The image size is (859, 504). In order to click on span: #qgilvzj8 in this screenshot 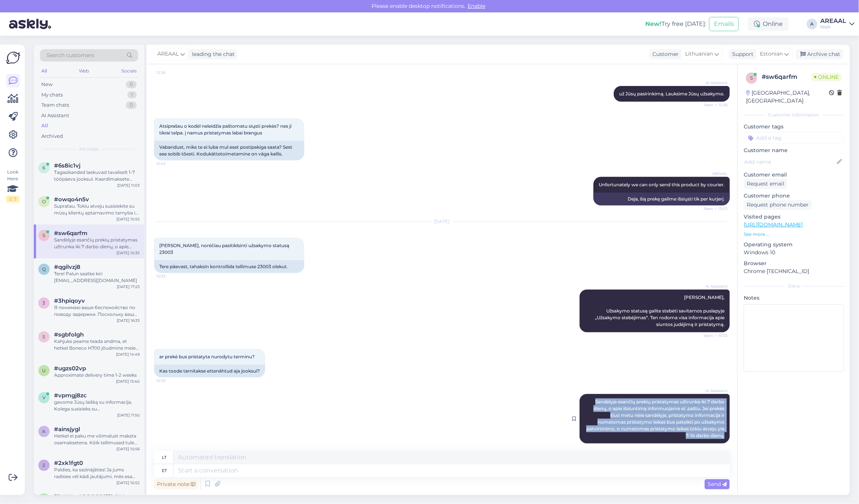, I will do `click(68, 267)`.